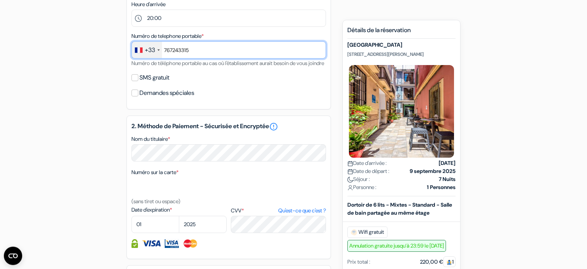 Image resolution: width=587 pixels, height=269 pixels. What do you see at coordinates (148, 4) in the screenshot?
I see `label: Heure d'arrivée` at bounding box center [148, 4].